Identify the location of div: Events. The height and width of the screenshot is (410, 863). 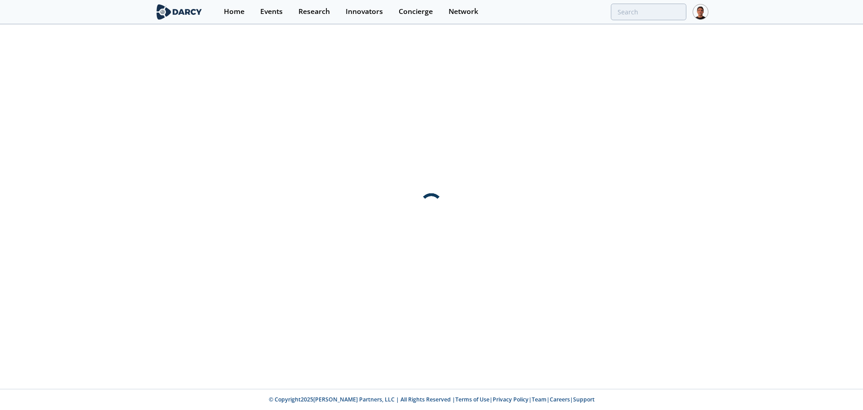
(271, 12).